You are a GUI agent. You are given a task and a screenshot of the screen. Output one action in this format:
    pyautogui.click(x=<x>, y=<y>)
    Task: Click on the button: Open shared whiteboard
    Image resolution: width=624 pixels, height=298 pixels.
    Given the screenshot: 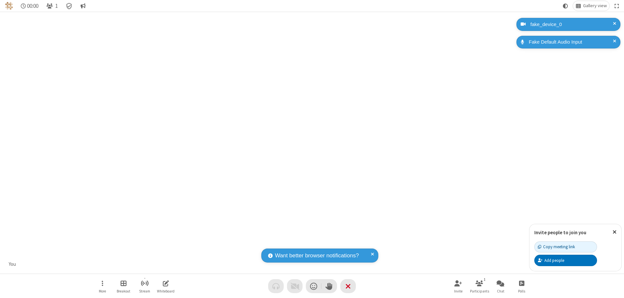 What is the action you would take?
    pyautogui.click(x=166, y=286)
    